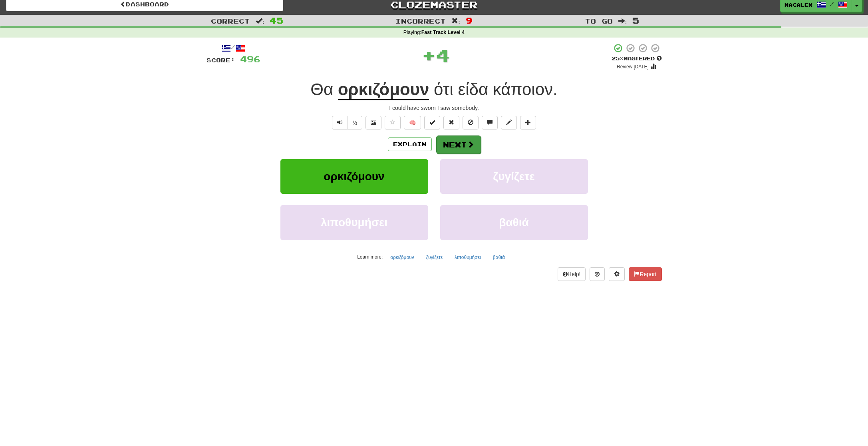  I want to click on button: Set this sentence to 100% Mastered (alt+m), so click(432, 122).